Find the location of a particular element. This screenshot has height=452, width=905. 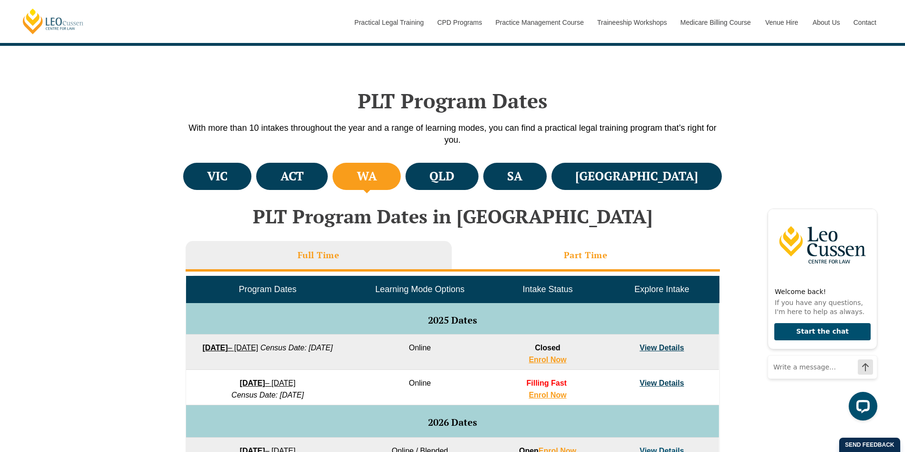

h2: Welcome back! is located at coordinates (62, 101).